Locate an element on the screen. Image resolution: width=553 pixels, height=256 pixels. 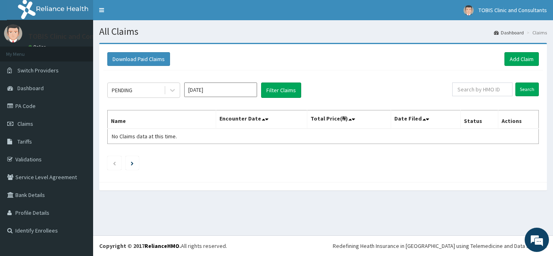
th: Actions is located at coordinates (518, 120).